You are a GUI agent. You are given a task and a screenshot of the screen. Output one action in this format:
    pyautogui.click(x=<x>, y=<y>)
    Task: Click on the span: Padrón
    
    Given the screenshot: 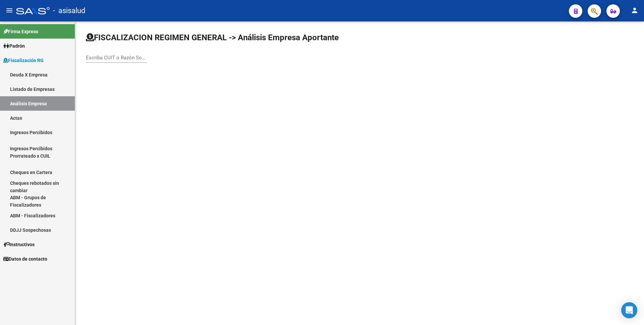 What is the action you would take?
    pyautogui.click(x=14, y=46)
    